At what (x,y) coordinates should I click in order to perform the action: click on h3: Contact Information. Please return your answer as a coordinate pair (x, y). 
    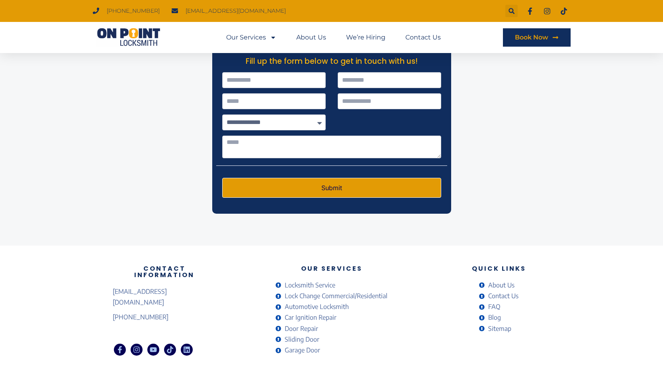
    Looking at the image, I should click on (165, 272).